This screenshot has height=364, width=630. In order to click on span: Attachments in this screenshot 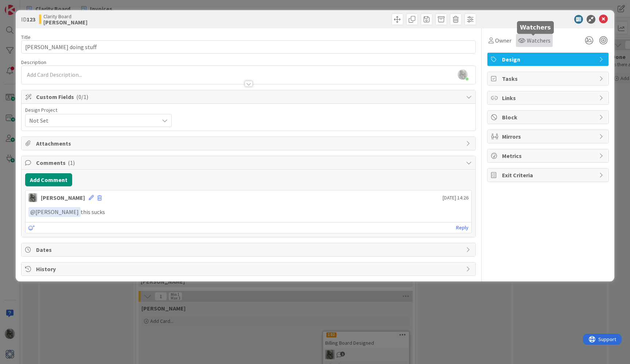, I will do `click(249, 143)`.